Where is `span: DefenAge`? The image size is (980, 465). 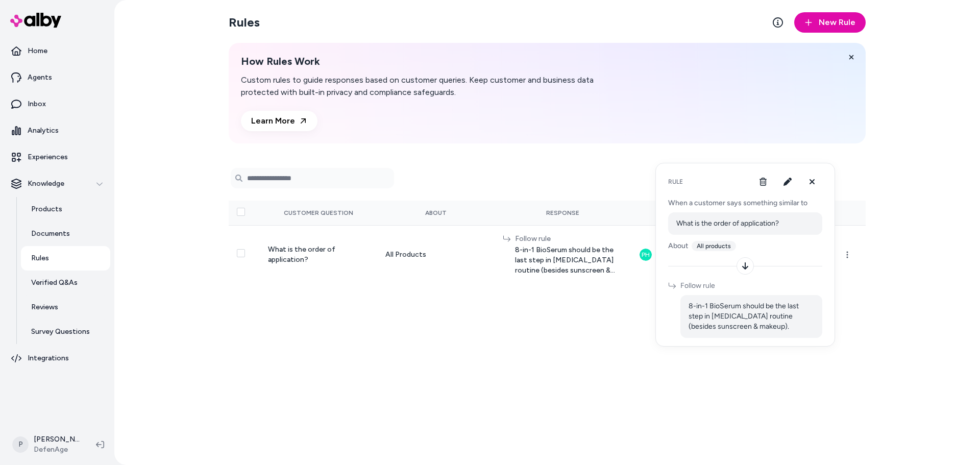
span: DefenAge is located at coordinates (56, 450).